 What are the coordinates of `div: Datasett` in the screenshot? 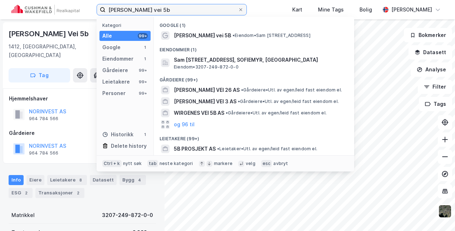 It's located at (103, 180).